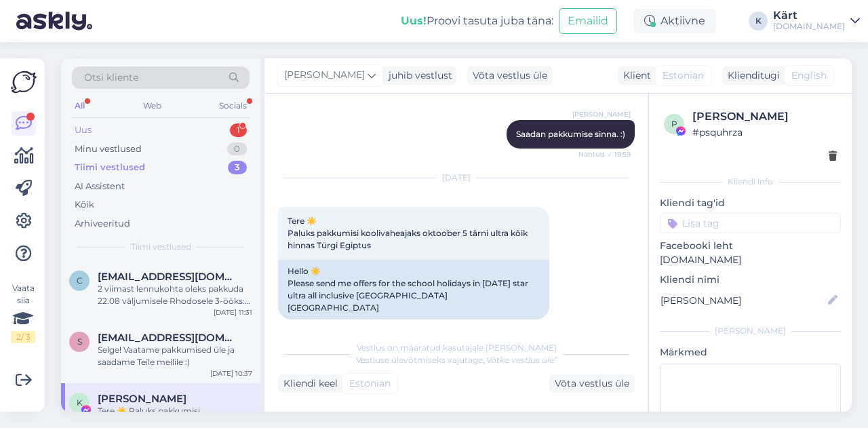  I want to click on div: Socials, so click(232, 106).